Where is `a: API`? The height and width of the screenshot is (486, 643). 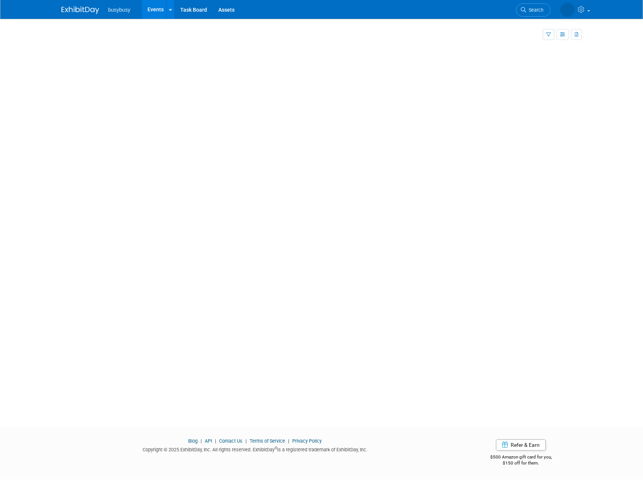
a: API is located at coordinates (208, 441).